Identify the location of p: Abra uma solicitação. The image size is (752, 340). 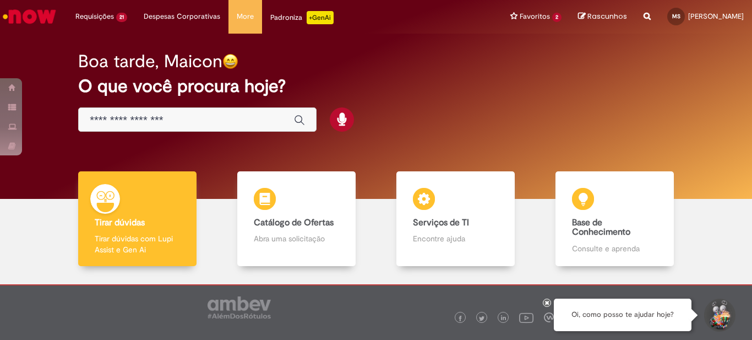
(297, 238).